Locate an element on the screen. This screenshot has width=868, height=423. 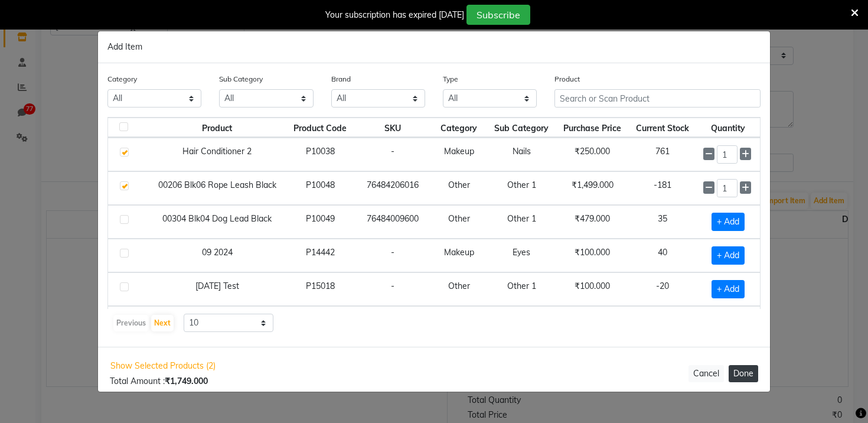
th: Product is located at coordinates (218, 128).